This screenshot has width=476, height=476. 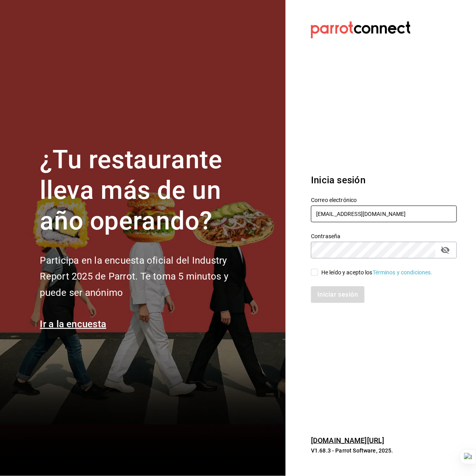 I want to click on h3: Inicia sesión, so click(x=384, y=180).